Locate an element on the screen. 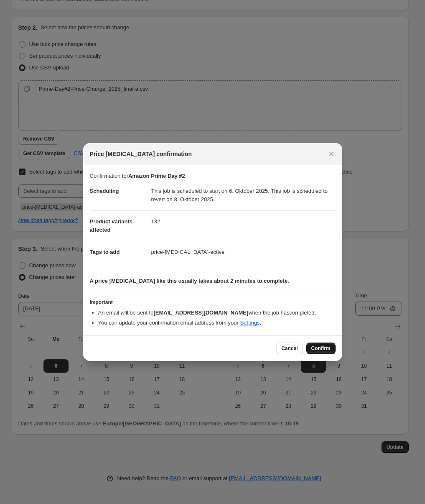  b: Amazon Prime Day #2 is located at coordinates (157, 176).